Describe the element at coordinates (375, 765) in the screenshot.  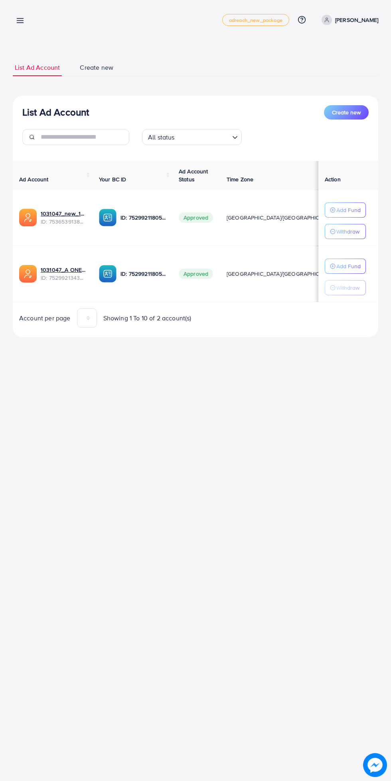
I see `img: image` at that location.